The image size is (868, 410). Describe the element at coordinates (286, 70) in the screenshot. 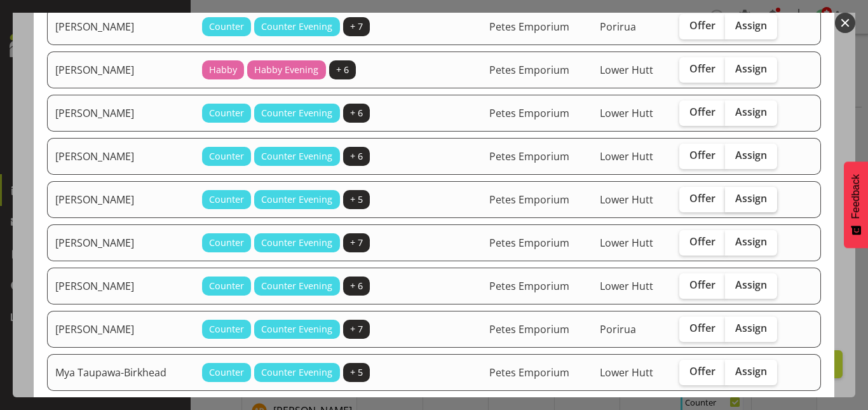

I see `span: Habby Evening` at that location.